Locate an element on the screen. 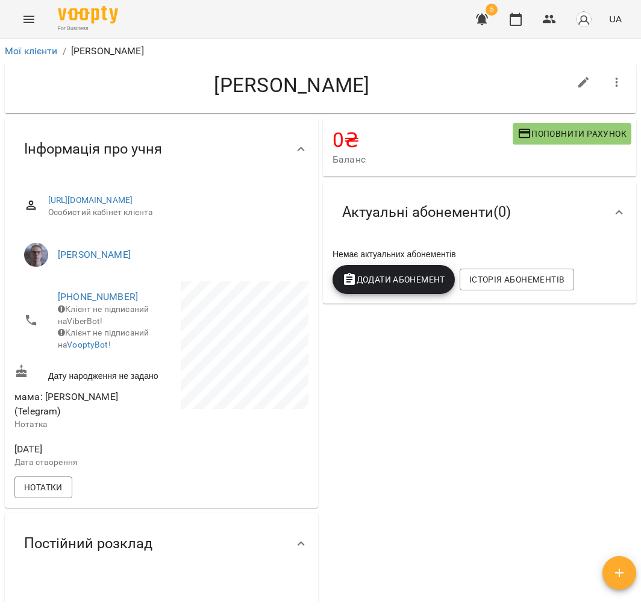 This screenshot has height=609, width=641. span: Історія абонементів is located at coordinates (517, 280).